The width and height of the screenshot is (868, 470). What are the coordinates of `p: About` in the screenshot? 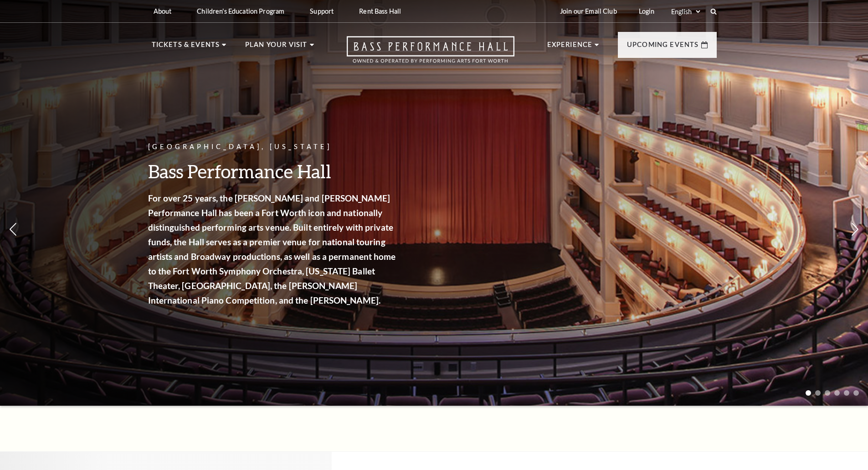 It's located at (162, 11).